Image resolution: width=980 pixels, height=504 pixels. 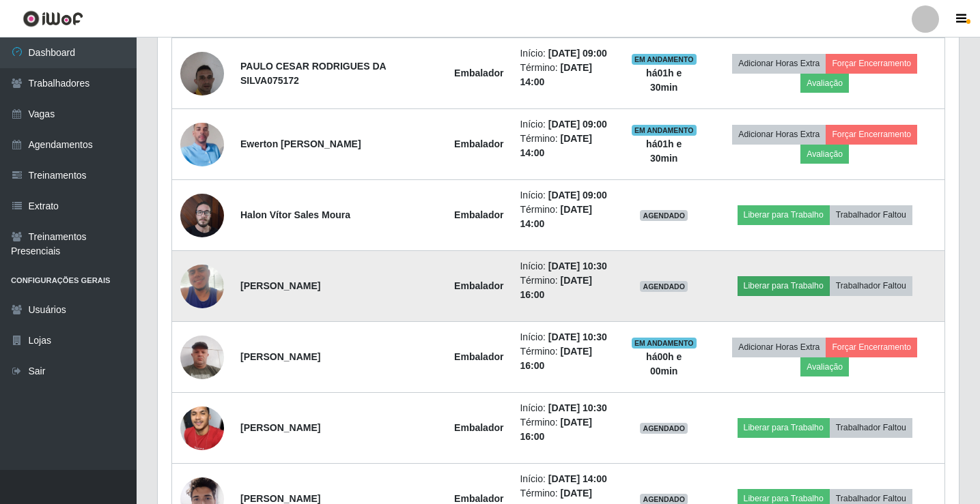 What do you see at coordinates (313, 73) in the screenshot?
I see `strong: PAULO CESAR RODRIGUES DA SILVA075172` at bounding box center [313, 73].